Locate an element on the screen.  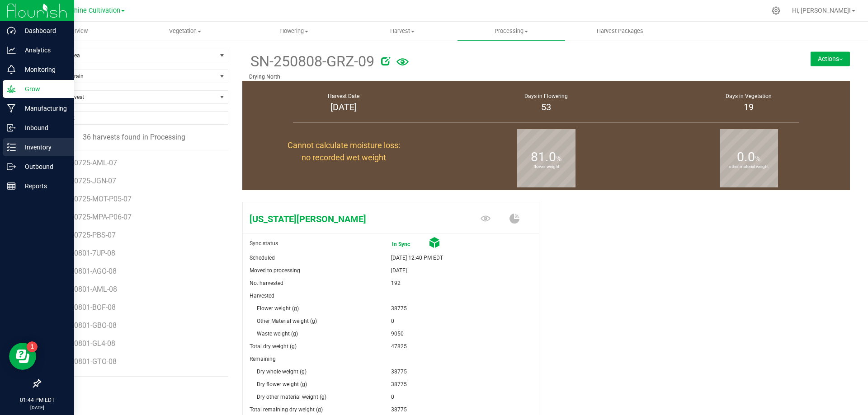
span: Other Material weight (g) is located at coordinates (286, 321).